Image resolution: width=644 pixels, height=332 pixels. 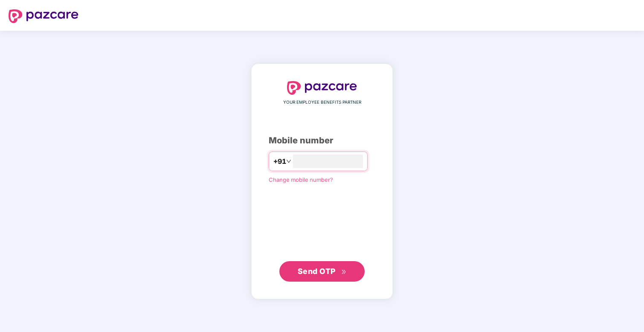 What do you see at coordinates (289, 161) in the screenshot?
I see `span: down` at bounding box center [289, 161].